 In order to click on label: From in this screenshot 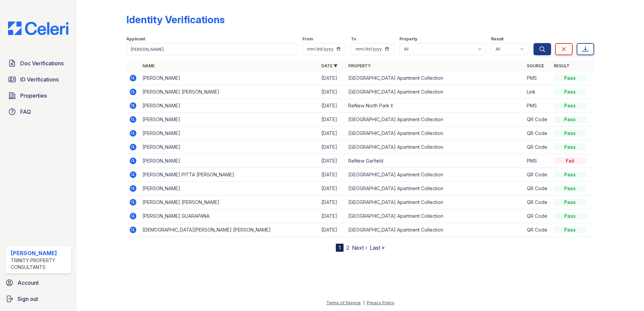, I will do `click(307, 39)`.